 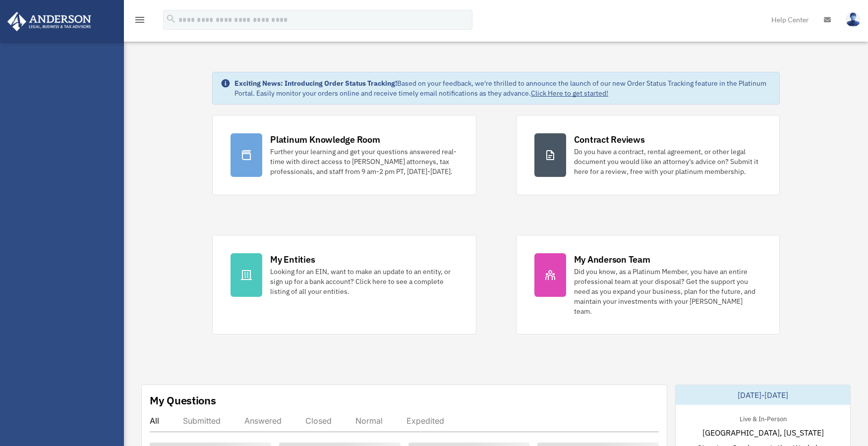 I want to click on strong: Exciting News: Introducing Order Status Tracking!, so click(x=316, y=83).